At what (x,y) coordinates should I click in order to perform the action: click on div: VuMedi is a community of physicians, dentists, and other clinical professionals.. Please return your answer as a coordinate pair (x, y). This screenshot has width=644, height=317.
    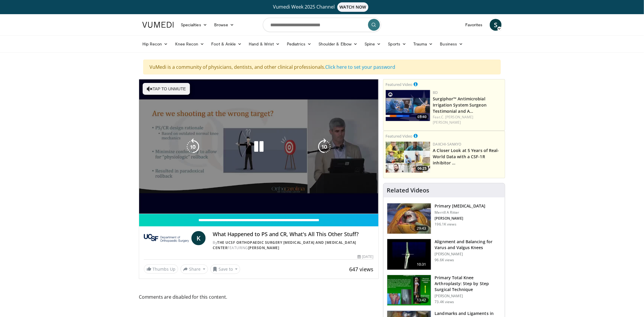
    Looking at the image, I should click on (322, 67).